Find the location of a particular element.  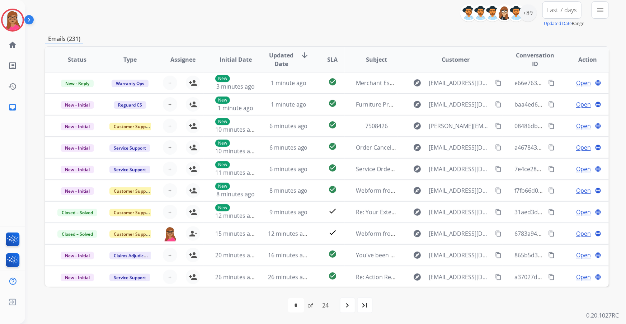

th: Action is located at coordinates (582, 60).